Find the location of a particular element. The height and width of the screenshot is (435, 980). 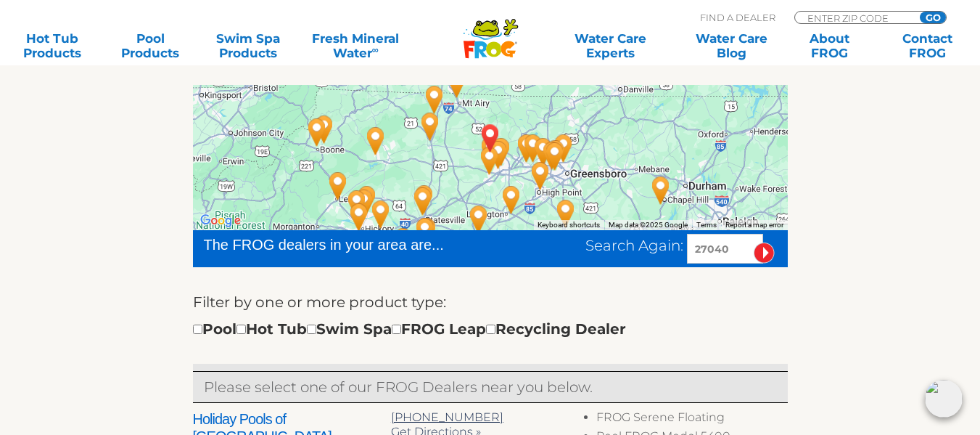

div: Everything Billiards & Spas - Greensboro - 23 miles away. is located at coordinates (544, 151).